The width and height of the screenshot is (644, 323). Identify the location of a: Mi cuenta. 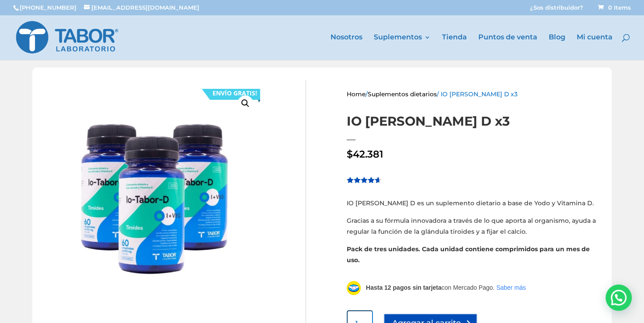
(595, 47).